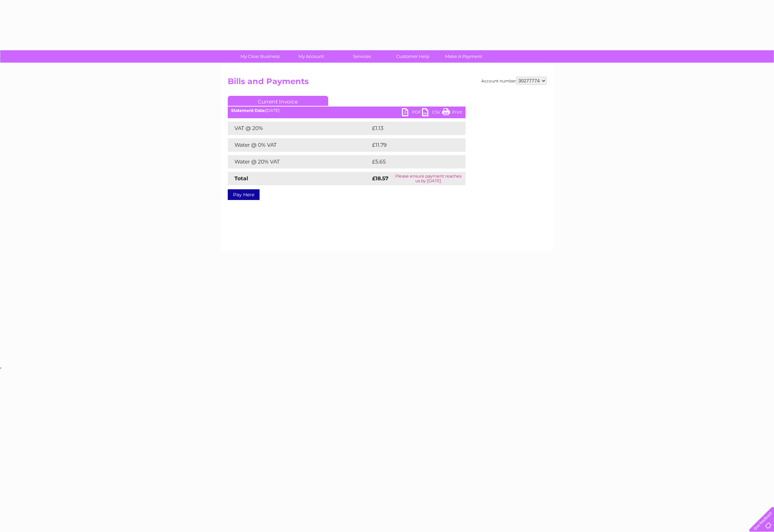 This screenshot has height=532, width=774. I want to click on td: £5.65, so click(410, 162).